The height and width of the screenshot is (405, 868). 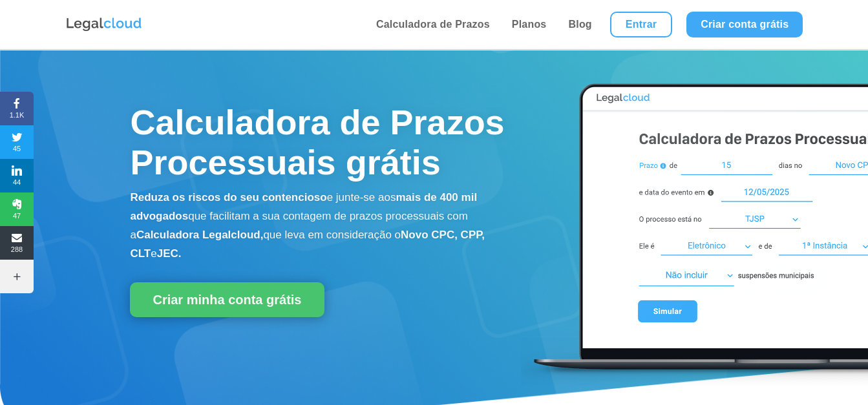 What do you see at coordinates (303, 207) in the screenshot?
I see `b: mais de 400 mil advogados` at bounding box center [303, 207].